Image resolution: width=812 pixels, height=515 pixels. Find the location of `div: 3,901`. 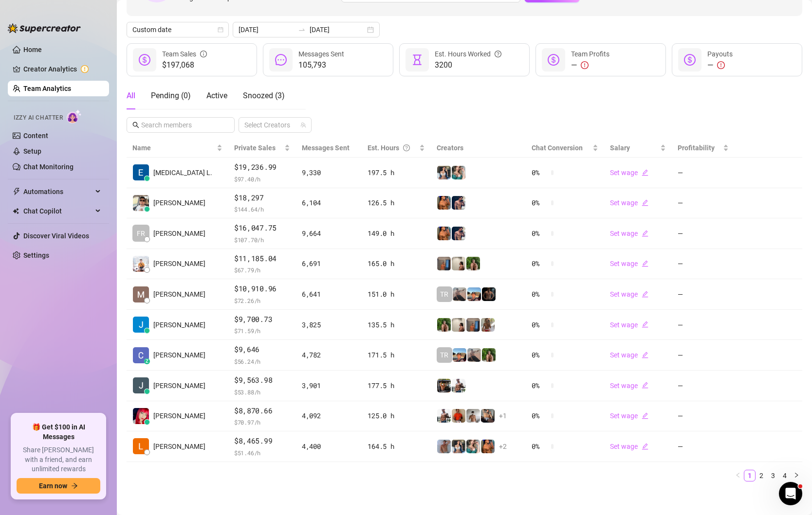

div: 3,901 is located at coordinates (329, 386).